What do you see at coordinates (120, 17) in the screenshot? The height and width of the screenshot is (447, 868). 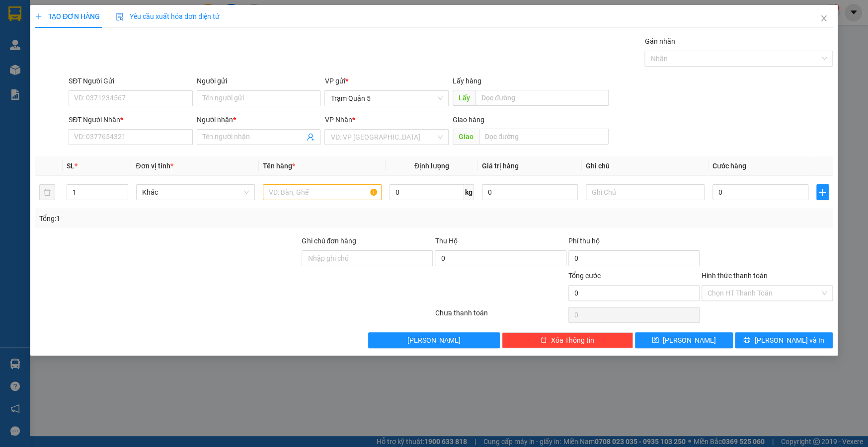 I see `img: icon` at bounding box center [120, 17].